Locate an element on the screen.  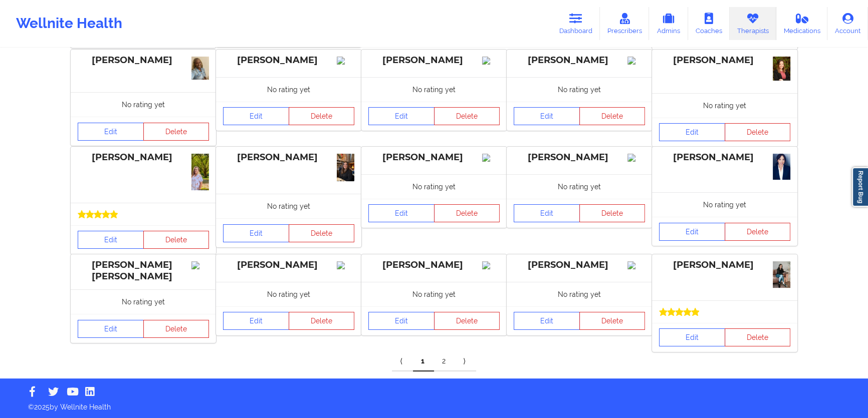
a: Dashboard is located at coordinates (576, 23).